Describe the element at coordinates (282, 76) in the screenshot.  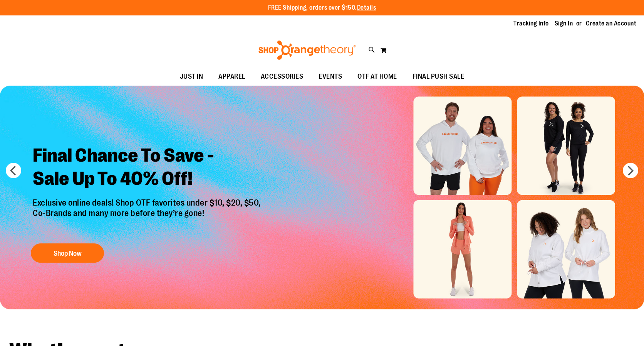
I see `span: ACCESSORIES` at that location.